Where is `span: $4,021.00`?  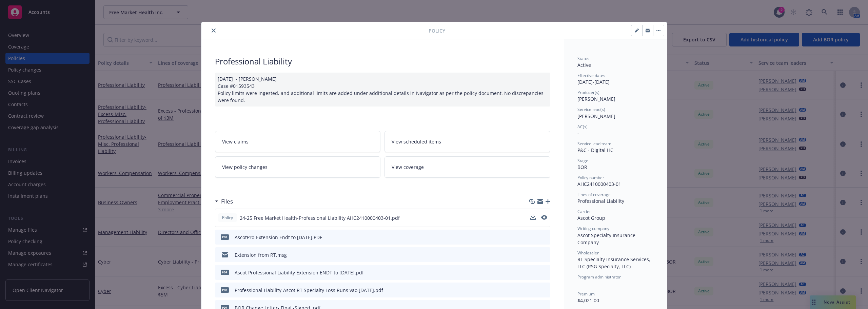 span: $4,021.00 is located at coordinates (588, 301).